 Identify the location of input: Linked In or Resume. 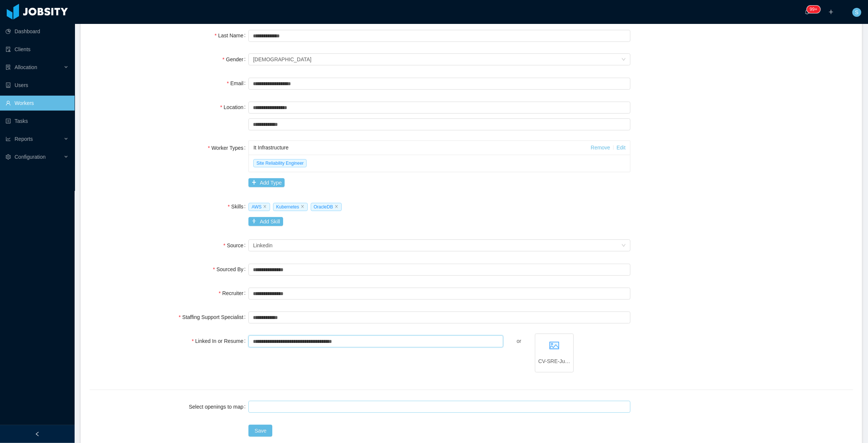
(376, 341).